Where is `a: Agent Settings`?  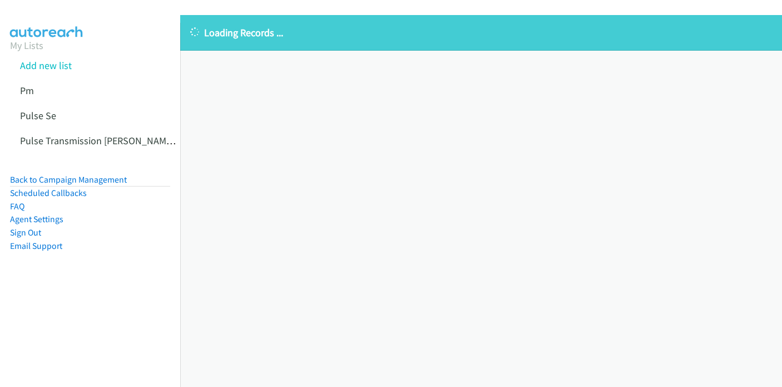
a: Agent Settings is located at coordinates (37, 219).